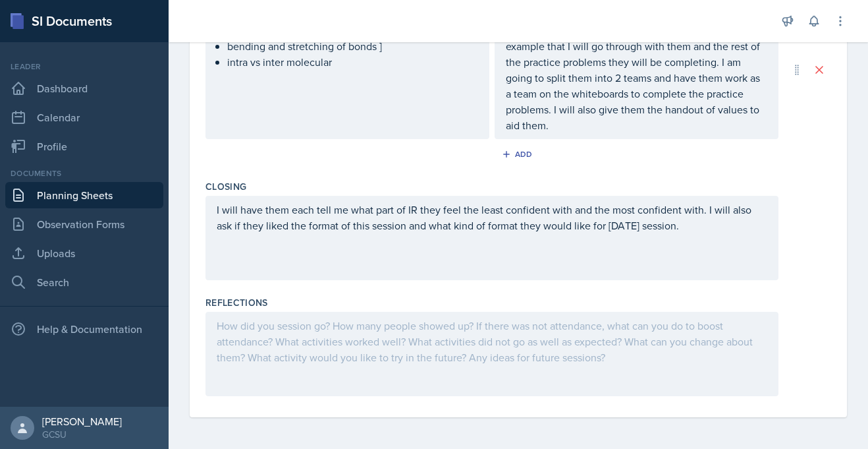 The height and width of the screenshot is (449, 868). What do you see at coordinates (84, 253) in the screenshot?
I see `a: Uploads` at bounding box center [84, 253].